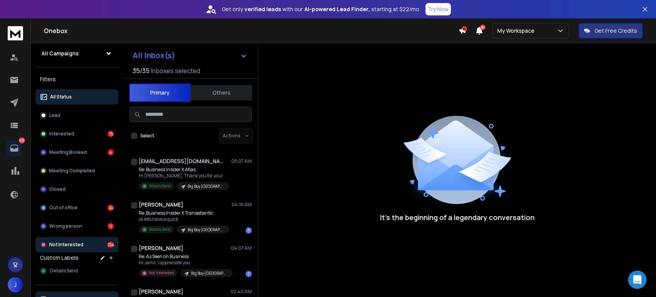 The width and height of the screenshot is (656, 297). Describe the element at coordinates (242, 205) in the screenshot. I see `p: 04:16 AM` at that location.